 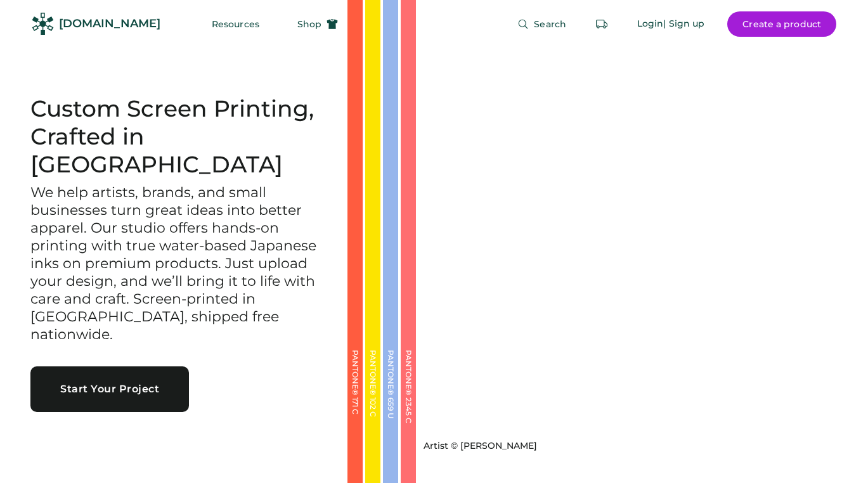 I want to click on img: Rendered Logo - Screens, so click(x=42, y=23).